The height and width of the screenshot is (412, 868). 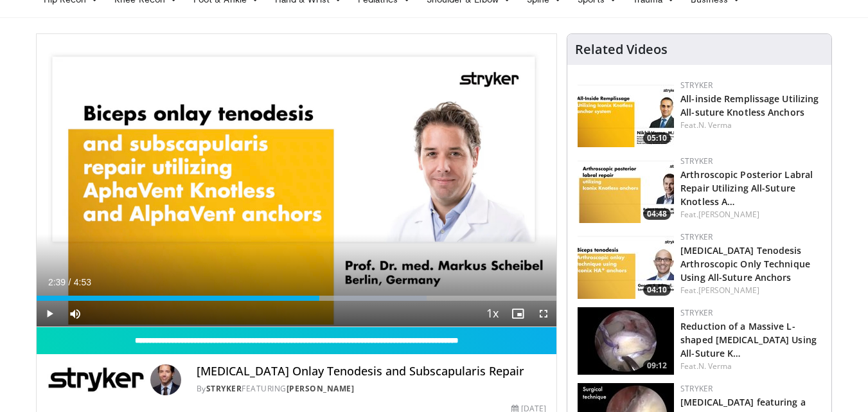 I want to click on button: Playback Rate, so click(x=492, y=314).